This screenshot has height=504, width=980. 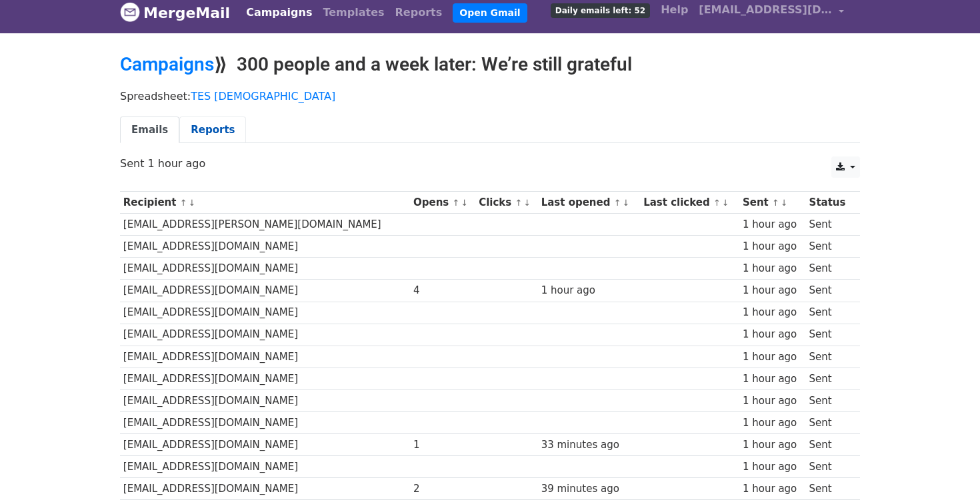 What do you see at coordinates (689, 202) in the screenshot?
I see `th: Last clicked` at bounding box center [689, 202].